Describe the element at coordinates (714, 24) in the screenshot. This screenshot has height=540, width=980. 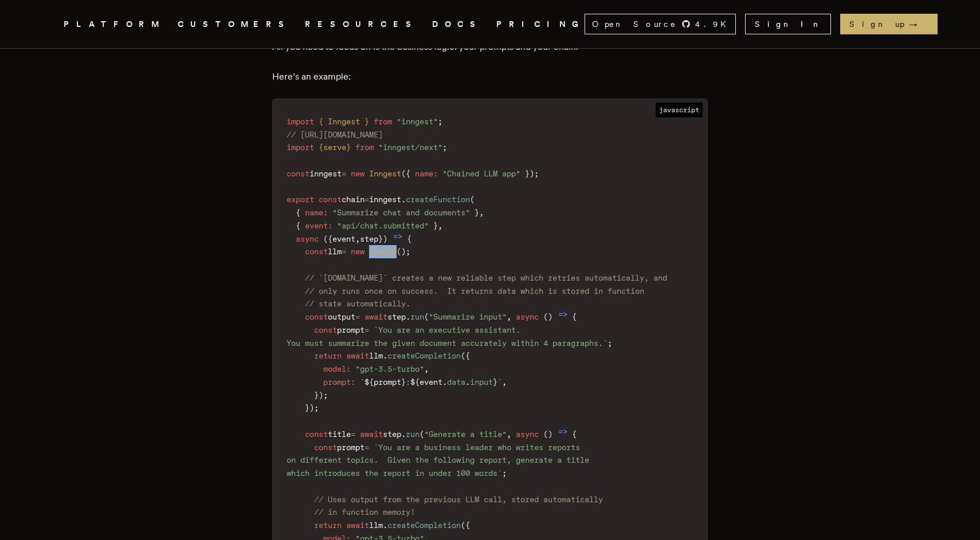
I see `span: 4.9 K` at that location.